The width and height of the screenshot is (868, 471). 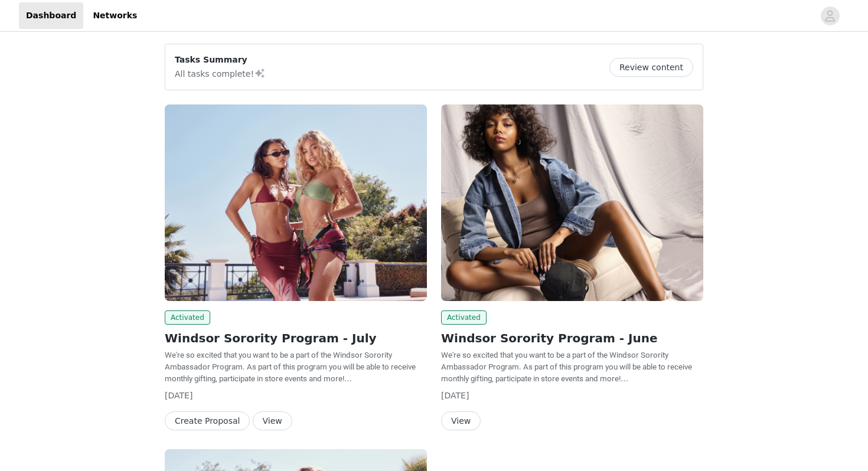 I want to click on h2: Windsor Sorority Program - June, so click(x=572, y=339).